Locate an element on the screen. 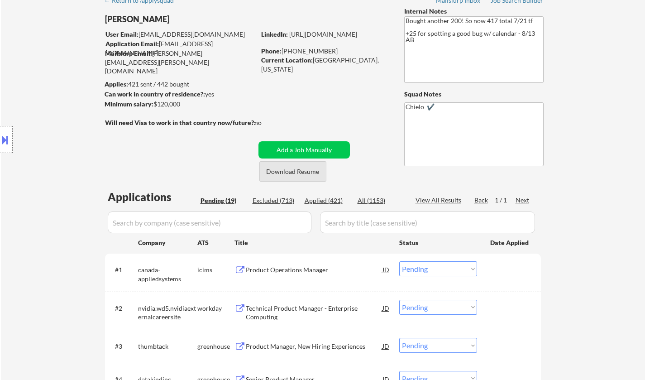 This screenshot has height=380, width=645. div: workday is located at coordinates (216, 308).